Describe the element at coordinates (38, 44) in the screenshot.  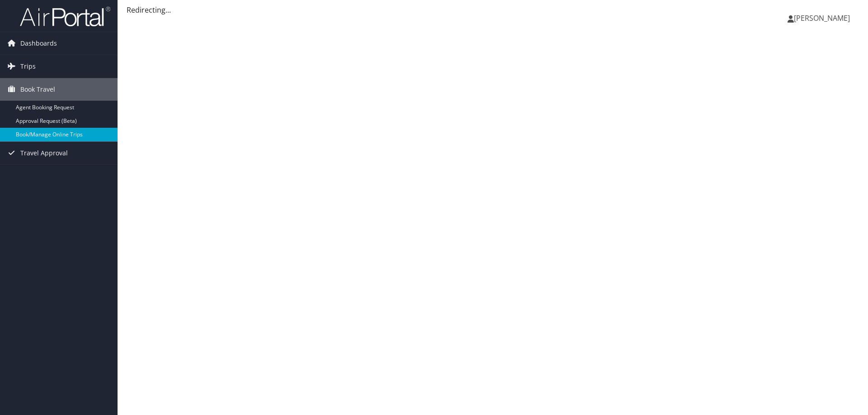
I see `span: Dashboards` at that location.